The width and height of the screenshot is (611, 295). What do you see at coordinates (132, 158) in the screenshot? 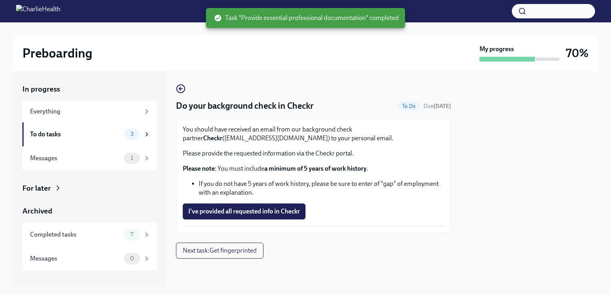
I see `span: 1` at bounding box center [132, 158].